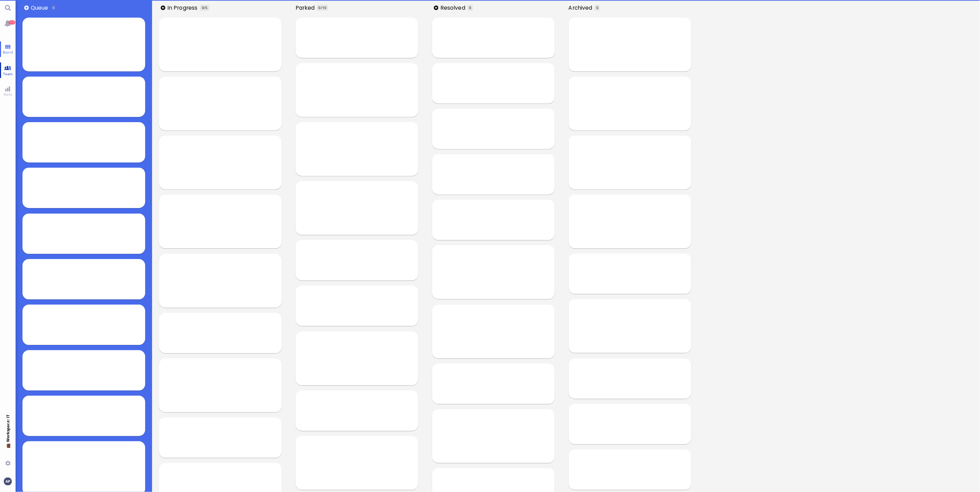 The image size is (980, 492). I want to click on span: Team, so click(8, 73).